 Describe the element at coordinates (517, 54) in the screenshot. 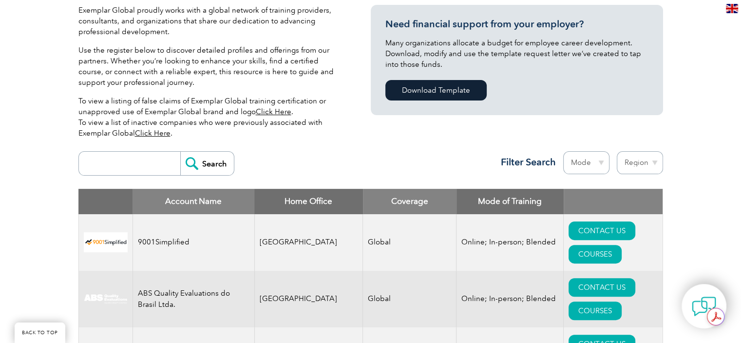

I see `p: Many organizations allocate a budget for employee career development. Download, modify and use th...` at that location.